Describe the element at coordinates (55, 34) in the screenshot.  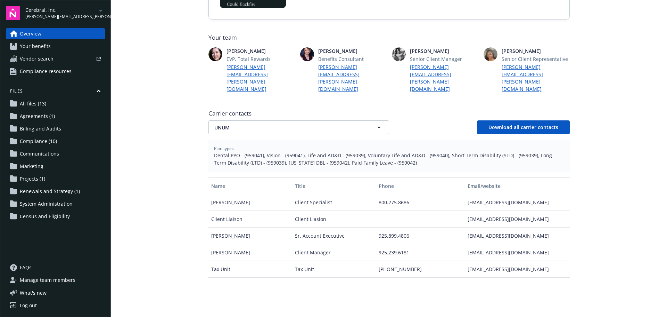
I see `a: Overview` at that location.